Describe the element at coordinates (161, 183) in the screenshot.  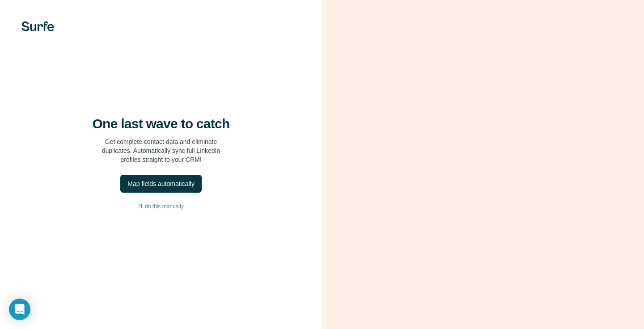
I see `button: Map fields automatically` at that location.